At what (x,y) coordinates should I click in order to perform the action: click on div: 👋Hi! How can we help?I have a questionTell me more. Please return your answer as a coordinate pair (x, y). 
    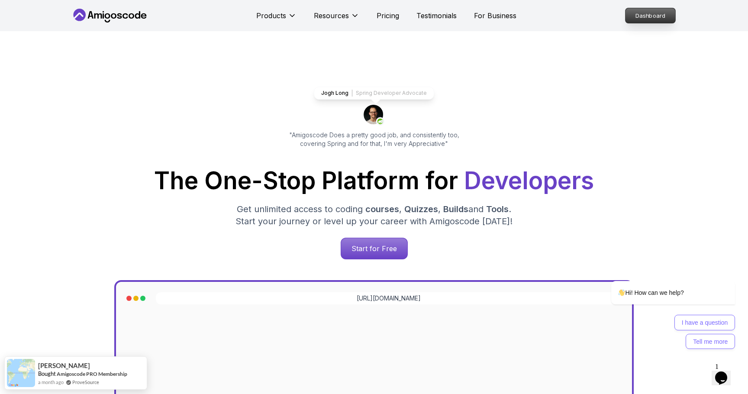
    Looking at the image, I should click on (78, 113).